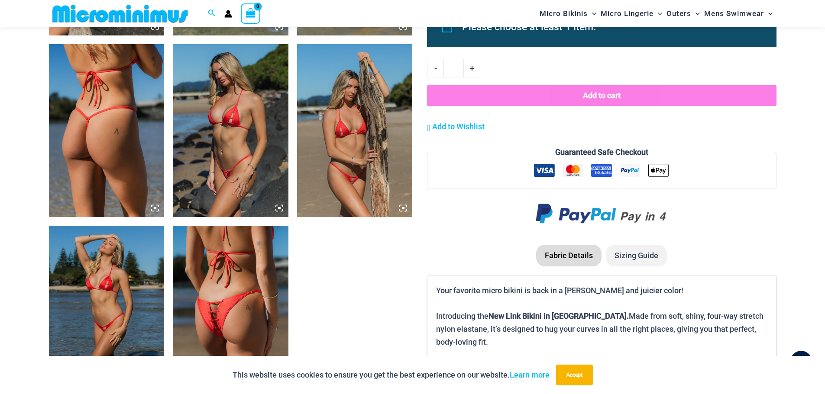 Image resolution: width=825 pixels, height=394 pixels. Describe the element at coordinates (391, 375) in the screenshot. I see `p: This website uses cookies to ensure you get the best experience on our website.` at that location.